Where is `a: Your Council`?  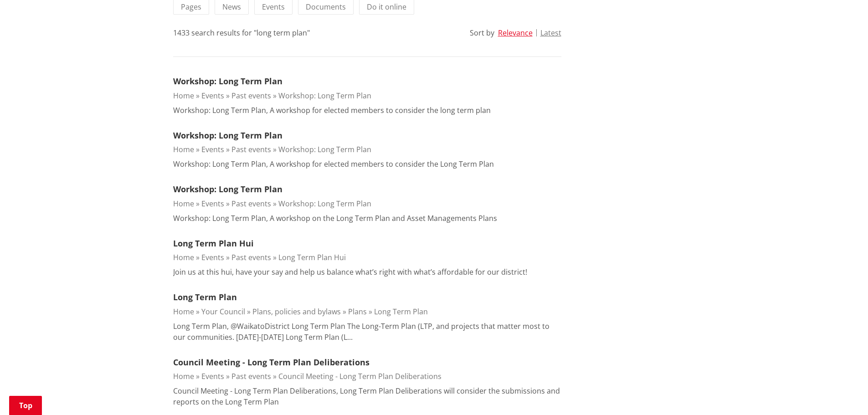 a: Your Council is located at coordinates (223, 312).